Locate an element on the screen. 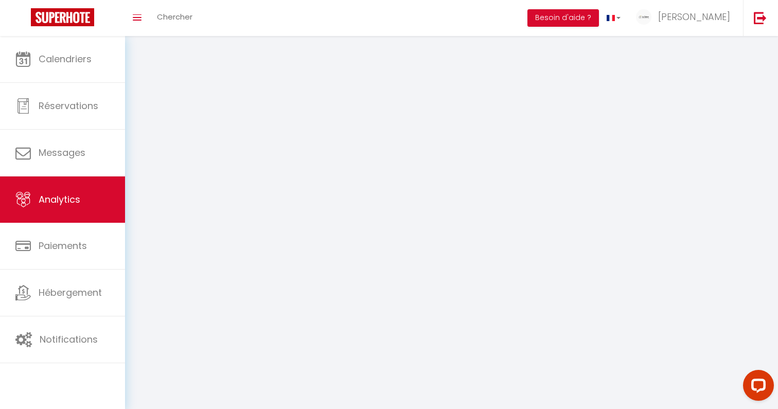 This screenshot has width=778, height=409. span: Paiements is located at coordinates (63, 245).